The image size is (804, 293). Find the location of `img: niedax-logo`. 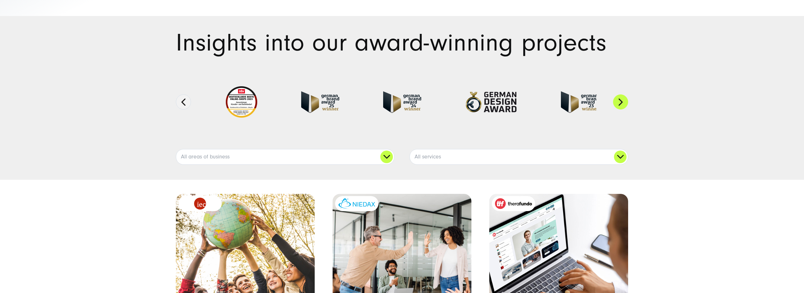

img: niedax-logo is located at coordinates (357, 204).